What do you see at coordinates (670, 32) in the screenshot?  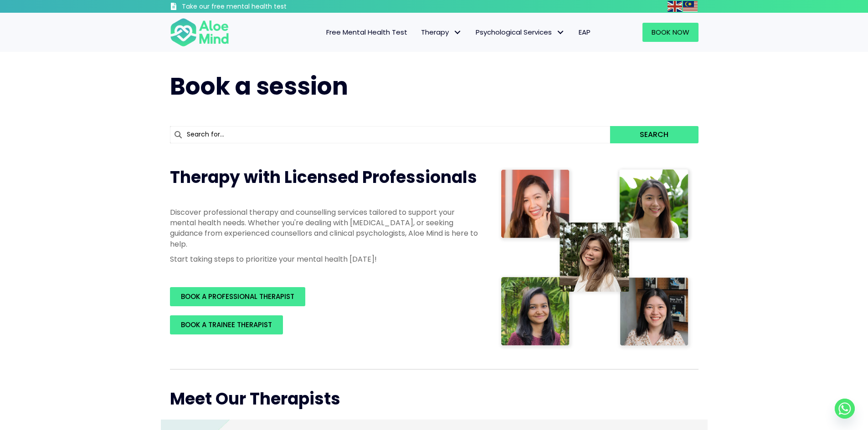 I see `a: Book Now` at bounding box center [670, 32].